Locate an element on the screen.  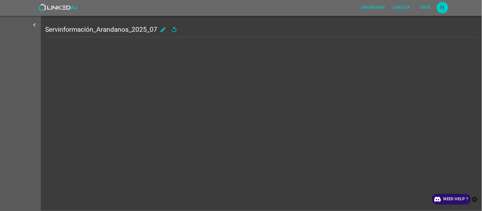
h5: Servinformación_Arandanos_2025_07 is located at coordinates (101, 30).